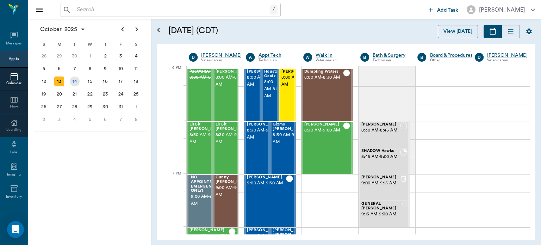 This screenshot has width=541, height=245. Describe the element at coordinates (121, 69) in the screenshot. I see `div: Friday, October 10, 2025` at that location.